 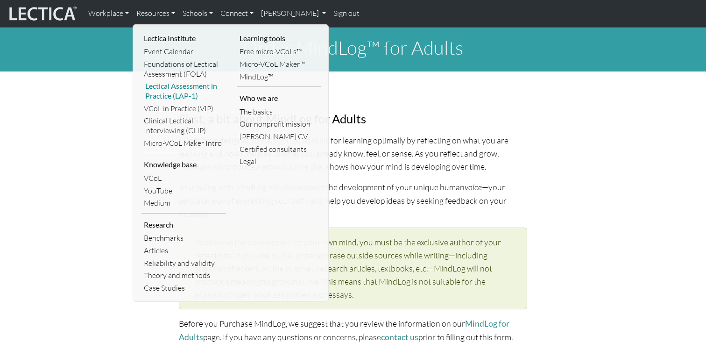 What do you see at coordinates (197, 14) in the screenshot?
I see `a: Schools` at bounding box center [197, 14].